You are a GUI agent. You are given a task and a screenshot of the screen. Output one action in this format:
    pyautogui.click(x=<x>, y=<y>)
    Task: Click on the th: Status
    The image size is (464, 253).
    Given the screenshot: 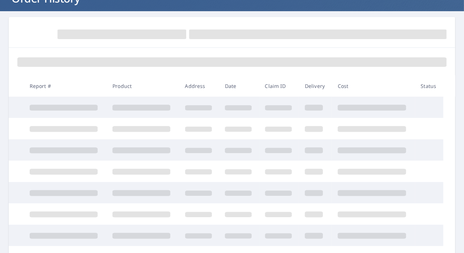 What is the action you would take?
    pyautogui.click(x=429, y=86)
    